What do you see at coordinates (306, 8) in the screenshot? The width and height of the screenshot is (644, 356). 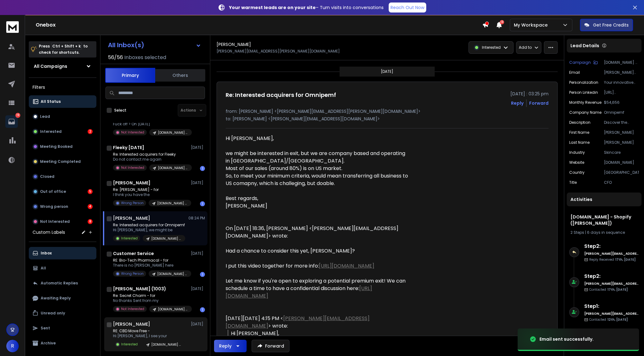 I see `p: – Turn visits into conversations` at bounding box center [306, 8].